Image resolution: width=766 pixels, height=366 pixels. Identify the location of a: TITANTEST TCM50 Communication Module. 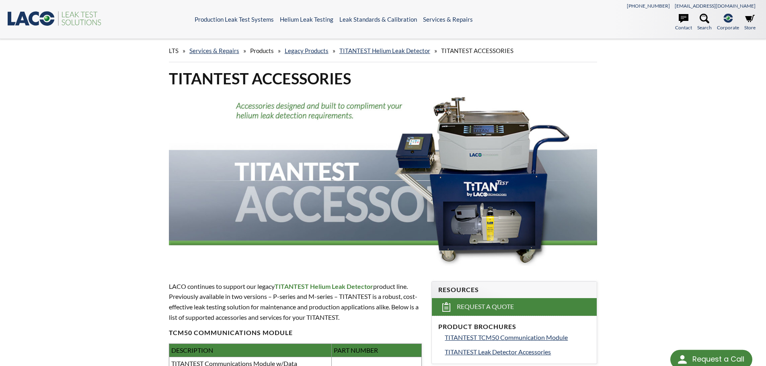
(517, 338).